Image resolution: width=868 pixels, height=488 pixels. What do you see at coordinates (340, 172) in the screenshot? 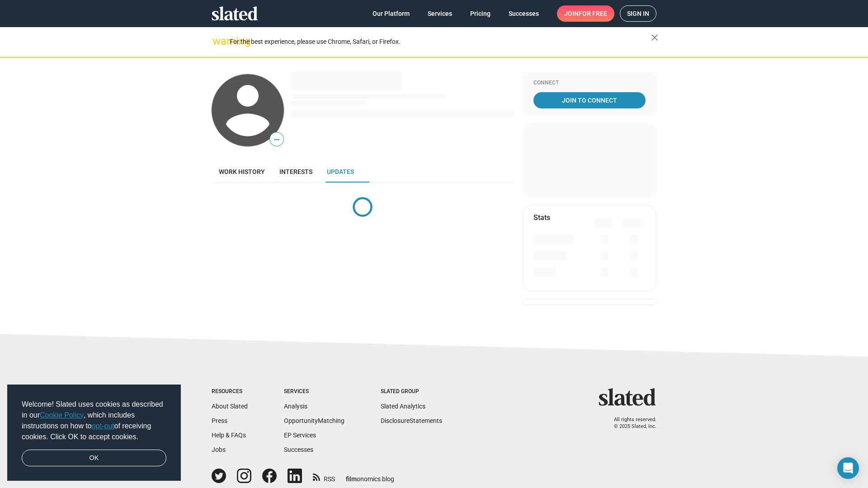
I see `span: Updates` at bounding box center [340, 172].